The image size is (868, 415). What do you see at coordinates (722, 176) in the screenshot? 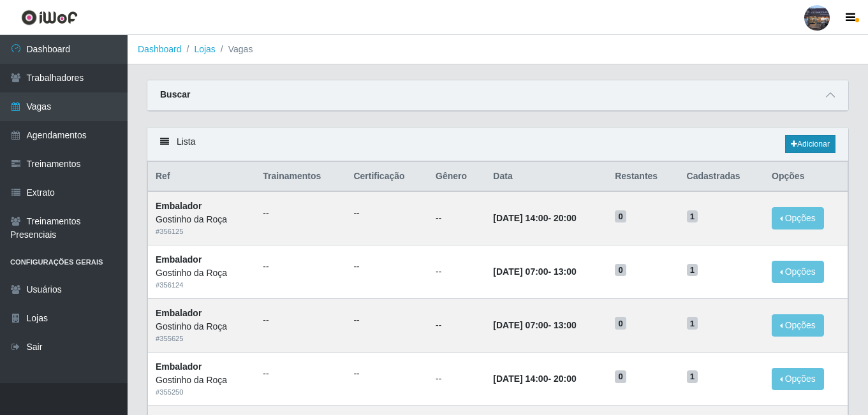
I see `th: Cadastradas` at bounding box center [722, 176].